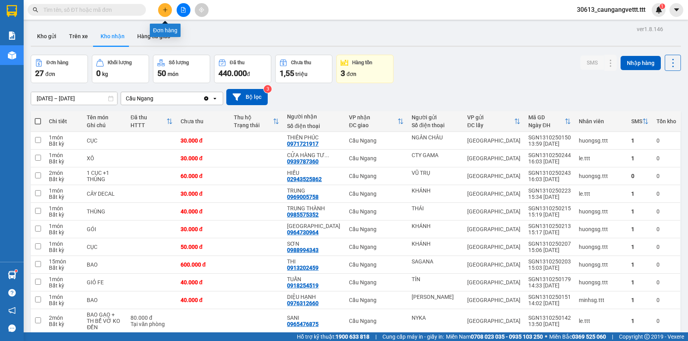 This screenshot has height=341, width=688. I want to click on div: 0939787360, so click(303, 162).